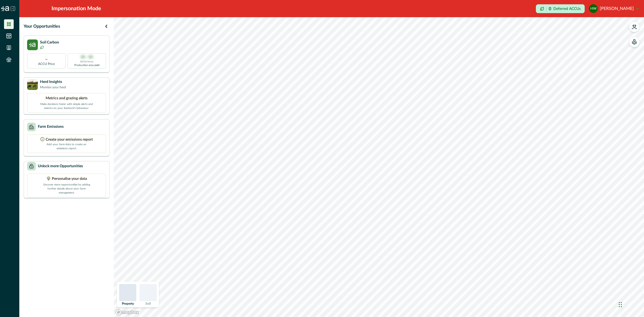 This screenshot has height=317, width=644. Describe the element at coordinates (53, 82) in the screenshot. I see `p: Herd Insights` at that location.